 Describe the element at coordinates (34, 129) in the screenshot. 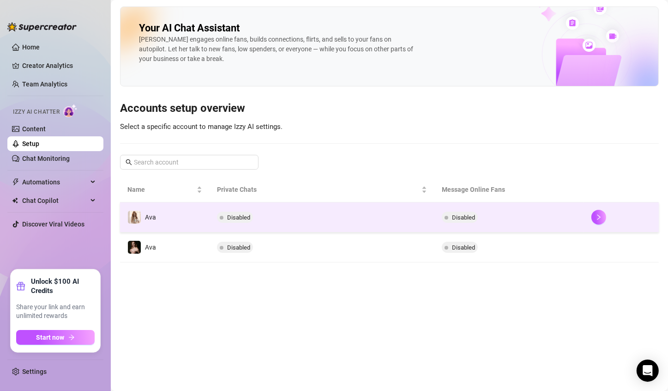

I see `a: Content` at that location.